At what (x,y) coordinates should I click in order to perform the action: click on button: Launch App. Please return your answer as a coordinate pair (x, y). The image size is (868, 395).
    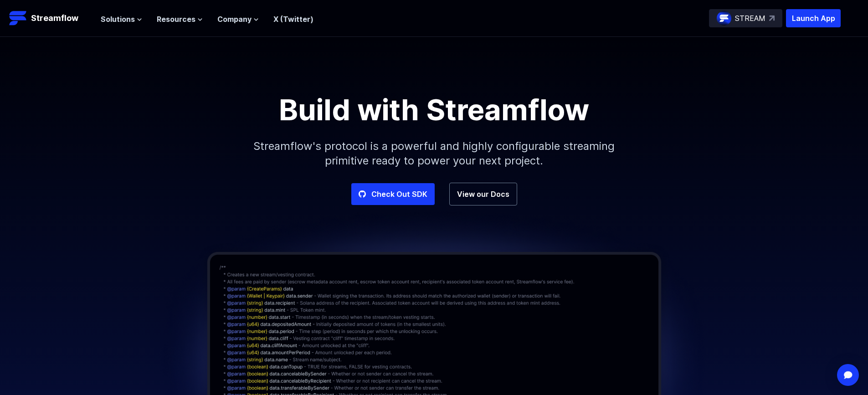
    Looking at the image, I should click on (813, 19).